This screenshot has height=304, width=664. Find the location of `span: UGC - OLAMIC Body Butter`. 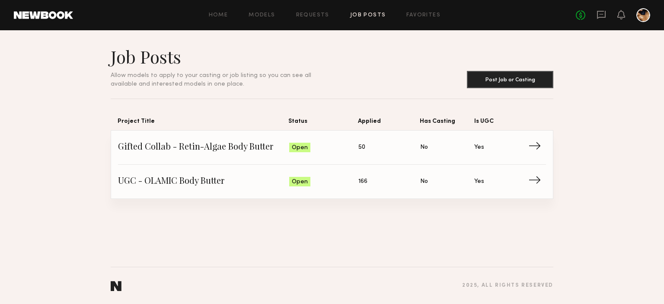

span: UGC - OLAMIC Body Butter is located at coordinates (203, 181).